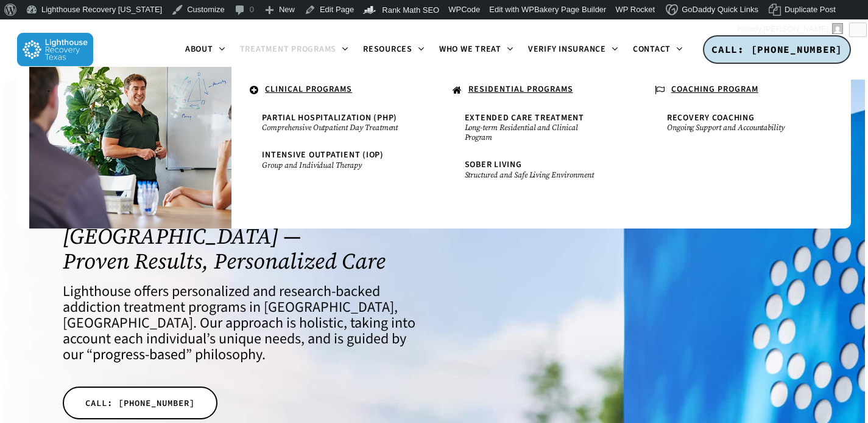 Image resolution: width=868 pixels, height=423 pixels. I want to click on span: Recovery Coaching, so click(710, 118).